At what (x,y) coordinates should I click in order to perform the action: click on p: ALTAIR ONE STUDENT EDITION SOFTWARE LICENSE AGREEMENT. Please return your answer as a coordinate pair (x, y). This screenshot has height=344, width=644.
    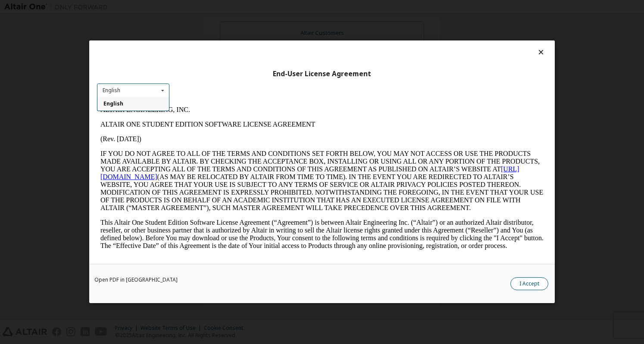
    Looking at the image, I should click on (225, 22).